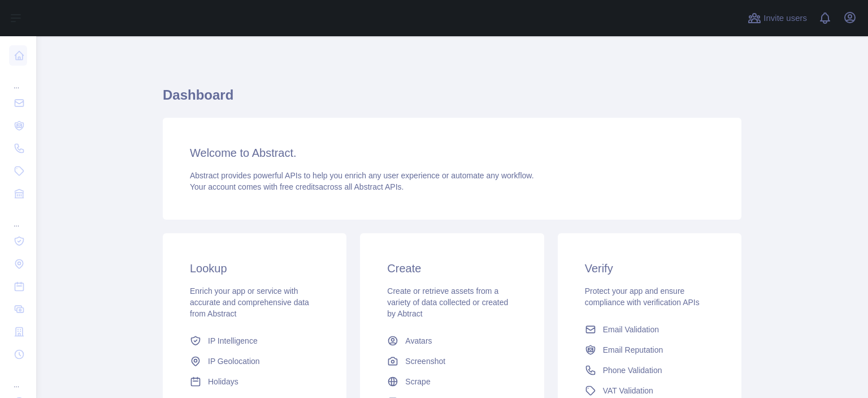 This screenshot has height=398, width=868. Describe the element at coordinates (249, 302) in the screenshot. I see `span: Enrich your app or service with accurate and comprehensive data from Abstract` at that location.